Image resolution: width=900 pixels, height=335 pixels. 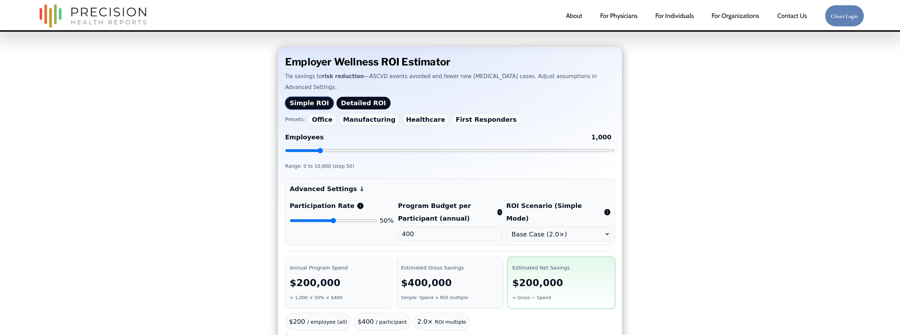 I want to click on a: Client Login, so click(x=844, y=16).